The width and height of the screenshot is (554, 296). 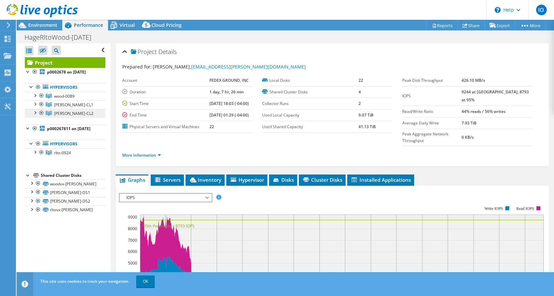 I want to click on span: Project, so click(x=144, y=52).